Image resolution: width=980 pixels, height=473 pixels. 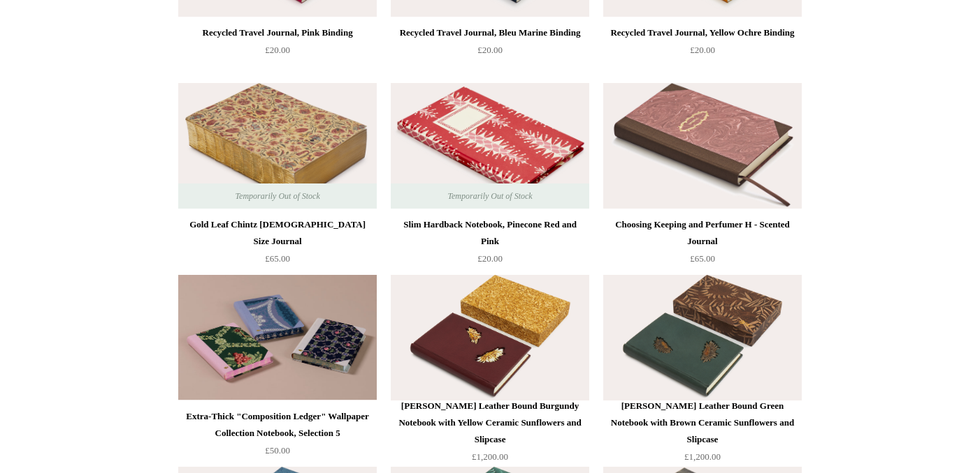 I want to click on a: Recycled Travel Journal, Bleu Marine Binding £20.00, so click(x=490, y=53).